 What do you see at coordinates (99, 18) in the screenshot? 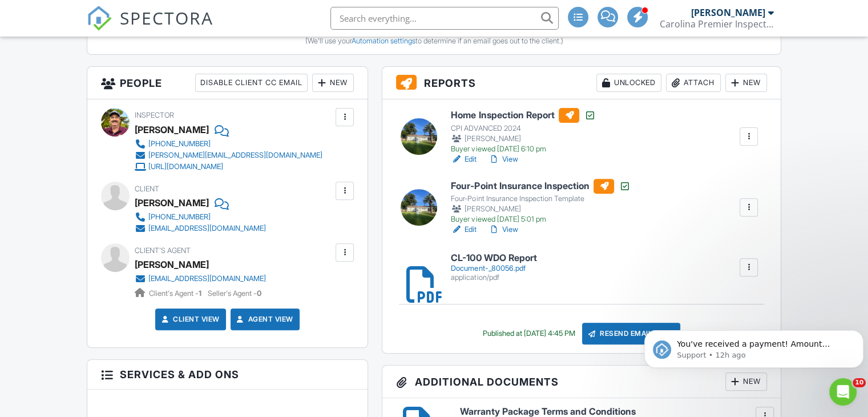
I see `img: The Best Home Inspection Software - Spectora` at bounding box center [99, 18].